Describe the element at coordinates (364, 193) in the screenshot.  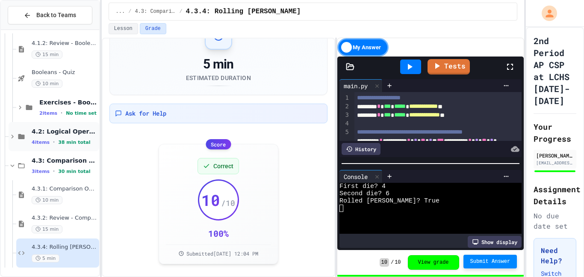
I see `span: Second die? 6` at that location.